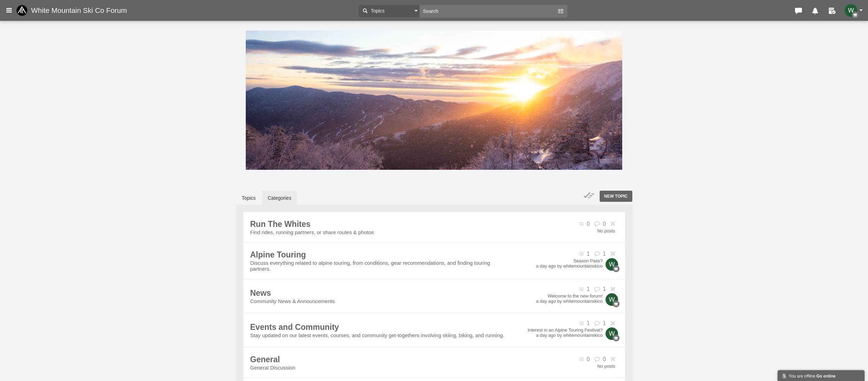 This screenshot has height=381, width=868. Describe the element at coordinates (280, 198) in the screenshot. I see `a: Categories` at that location.